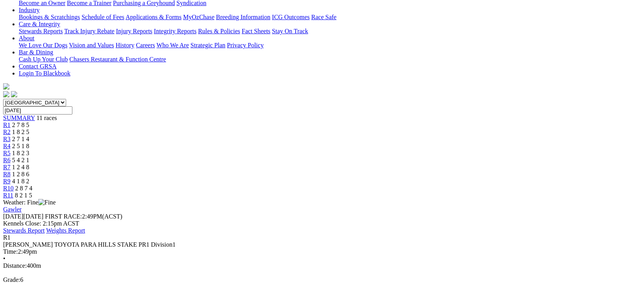 The image size is (644, 283). What do you see at coordinates (6, 181) in the screenshot?
I see `a: R9` at bounding box center [6, 181].